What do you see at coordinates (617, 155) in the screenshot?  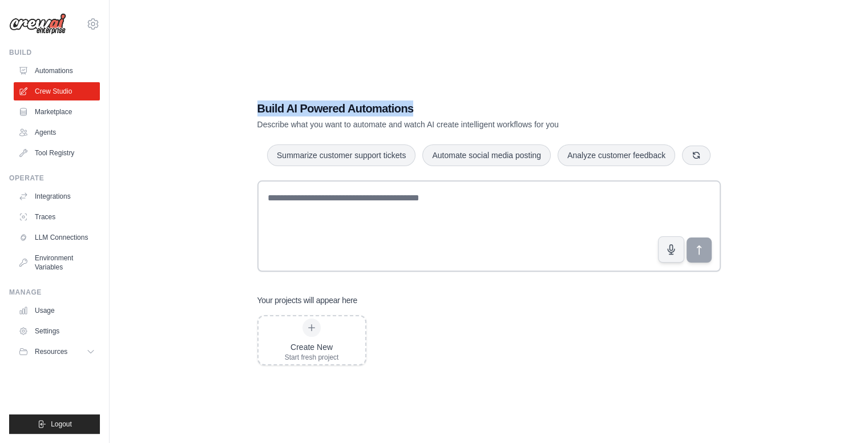 I see `button: Analyze customer feedback` at bounding box center [617, 155].